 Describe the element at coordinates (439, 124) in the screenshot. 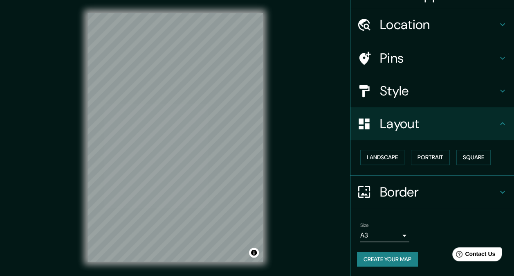

I see `h4: Layout` at that location.